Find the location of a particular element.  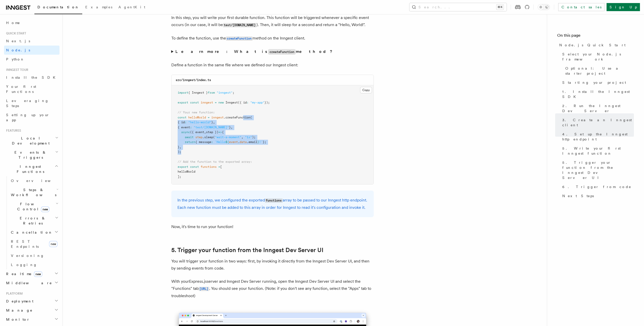

span: Manage is located at coordinates (18, 311).